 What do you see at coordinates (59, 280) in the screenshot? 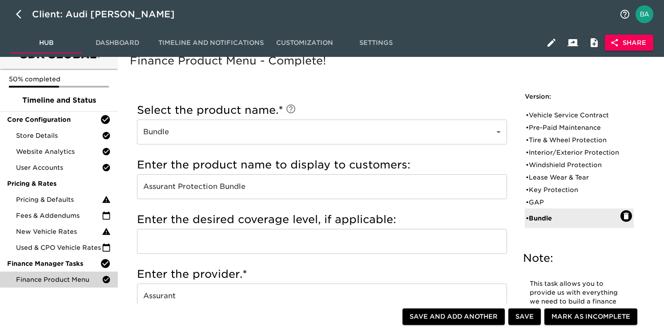
I see `span: Finance Product Menu` at bounding box center [59, 280].